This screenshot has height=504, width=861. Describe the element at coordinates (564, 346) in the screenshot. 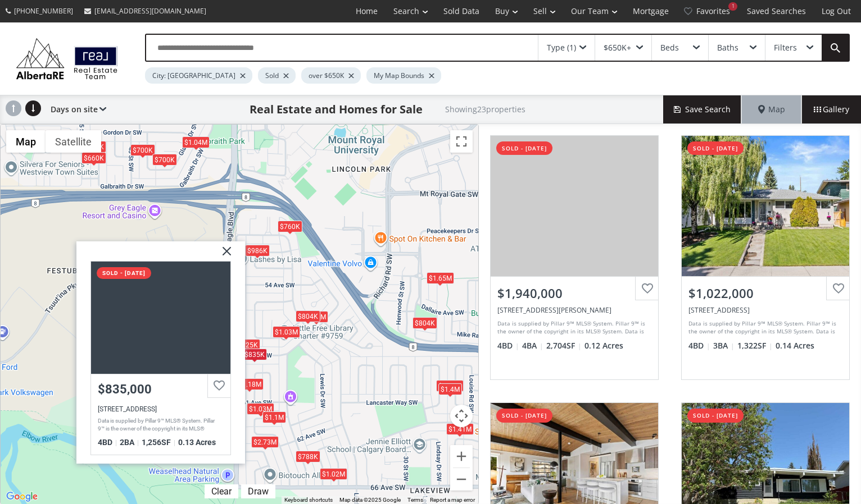

I see `span: 2,704 SF` at that location.